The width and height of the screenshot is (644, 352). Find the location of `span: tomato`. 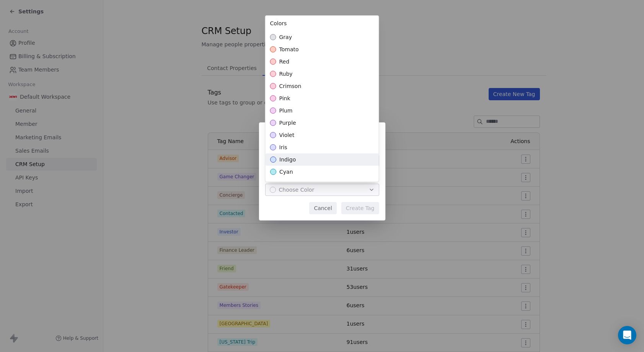

span: tomato is located at coordinates (289, 49).